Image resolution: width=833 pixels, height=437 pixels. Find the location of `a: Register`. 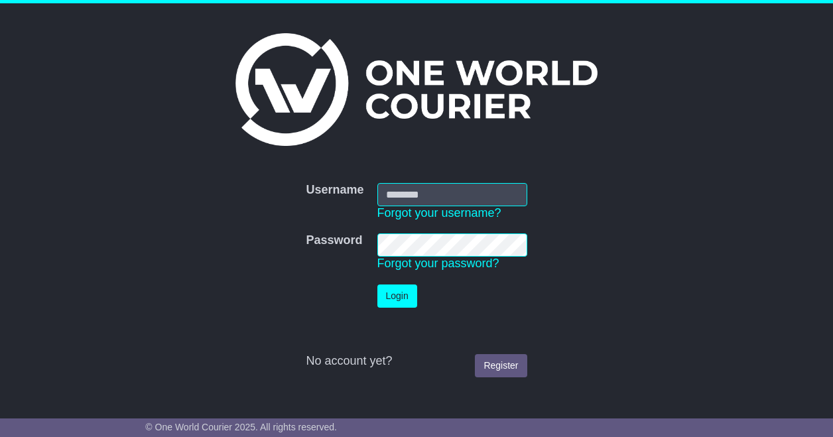

a: Register is located at coordinates (501, 366).